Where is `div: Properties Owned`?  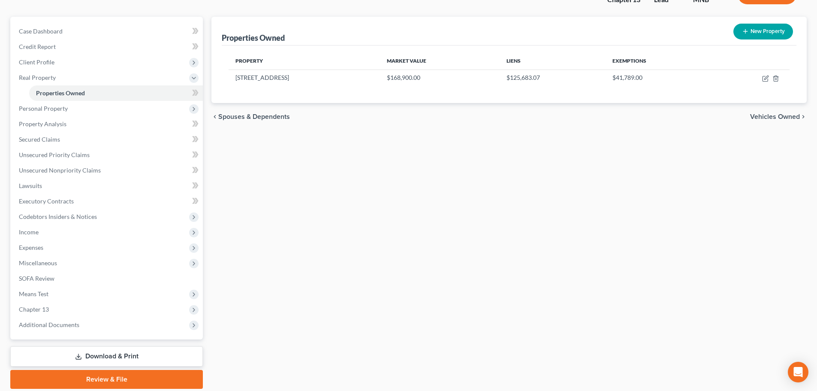
div: Properties Owned is located at coordinates (253, 38).